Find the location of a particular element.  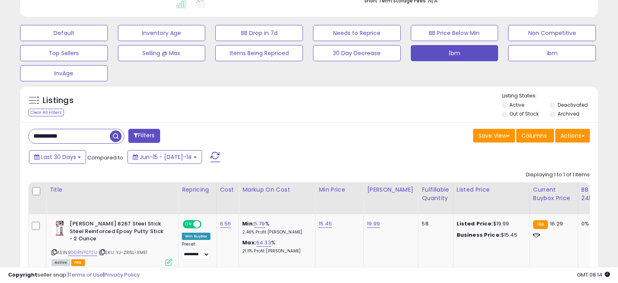

button: Selling @ Max is located at coordinates (162, 53).